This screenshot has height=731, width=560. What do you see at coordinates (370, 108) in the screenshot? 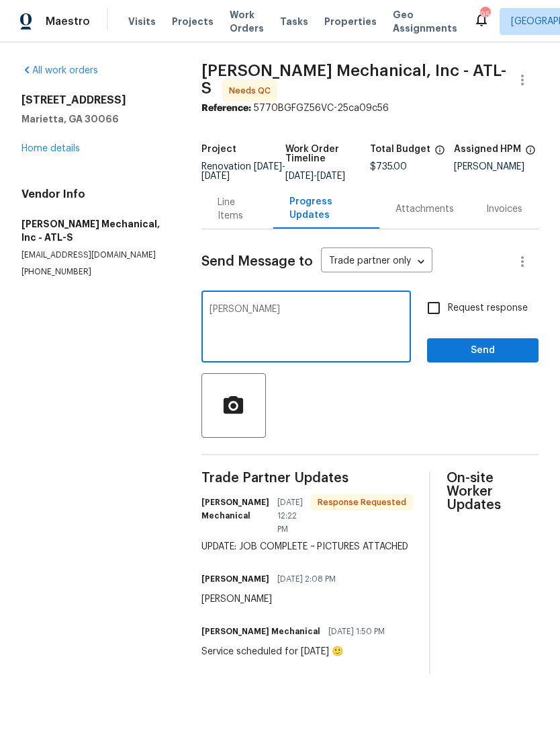
I see `div: 5770BGFGZ56VC-25ca09c56` at bounding box center [370, 108].